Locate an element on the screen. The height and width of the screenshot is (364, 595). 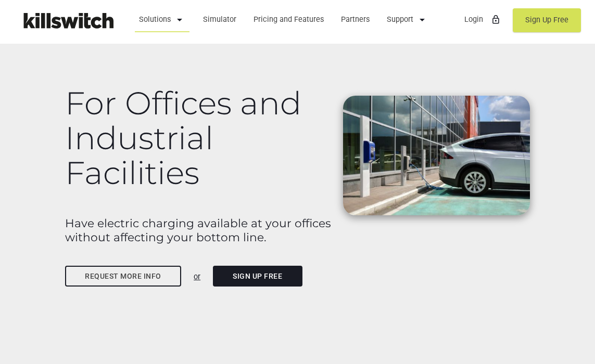
a: Request more info is located at coordinates (123, 276).